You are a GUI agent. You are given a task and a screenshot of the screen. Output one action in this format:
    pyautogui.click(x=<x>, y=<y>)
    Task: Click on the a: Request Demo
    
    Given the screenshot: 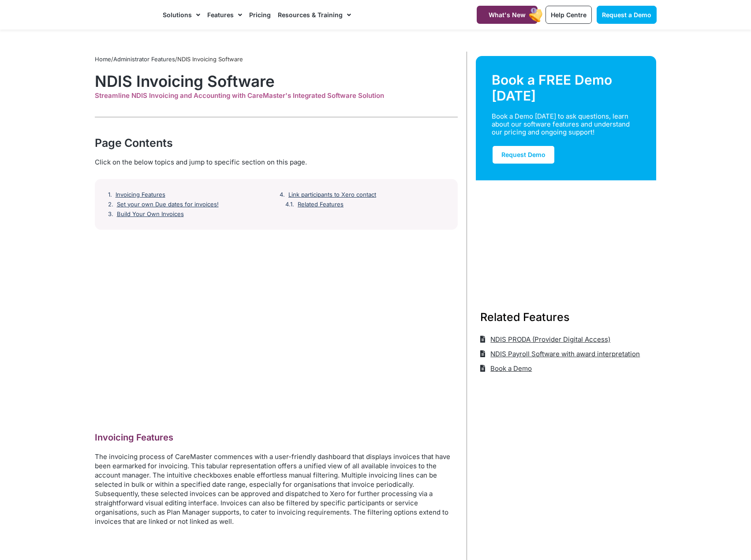 What is the action you would take?
    pyautogui.click(x=523, y=155)
    